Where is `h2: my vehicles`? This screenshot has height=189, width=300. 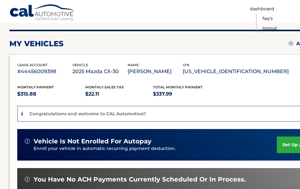
h2: my vehicles is located at coordinates (36, 44).